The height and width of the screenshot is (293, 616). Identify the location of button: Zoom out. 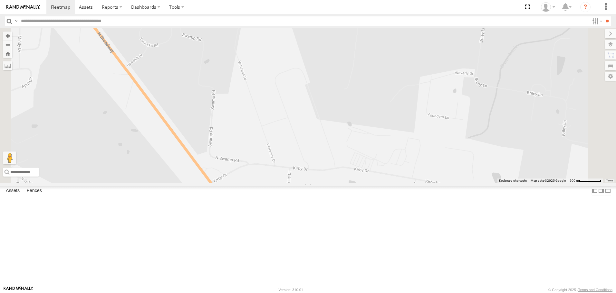
(8, 45).